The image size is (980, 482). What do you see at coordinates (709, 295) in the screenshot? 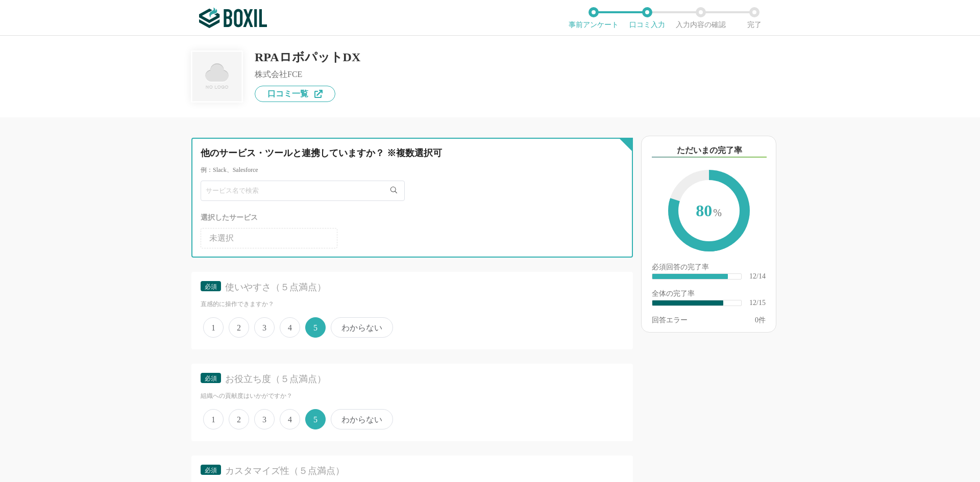
I see `div: 全体の完了率` at bounding box center [709, 295].